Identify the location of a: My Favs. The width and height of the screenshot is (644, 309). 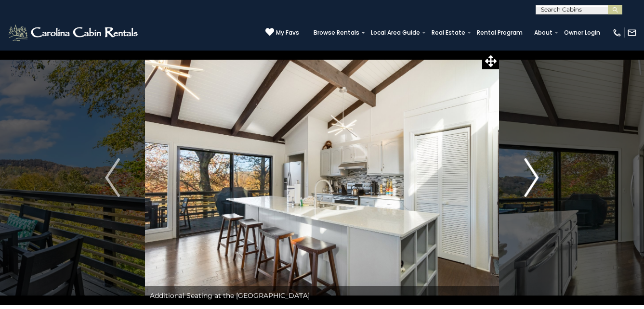
(282, 32).